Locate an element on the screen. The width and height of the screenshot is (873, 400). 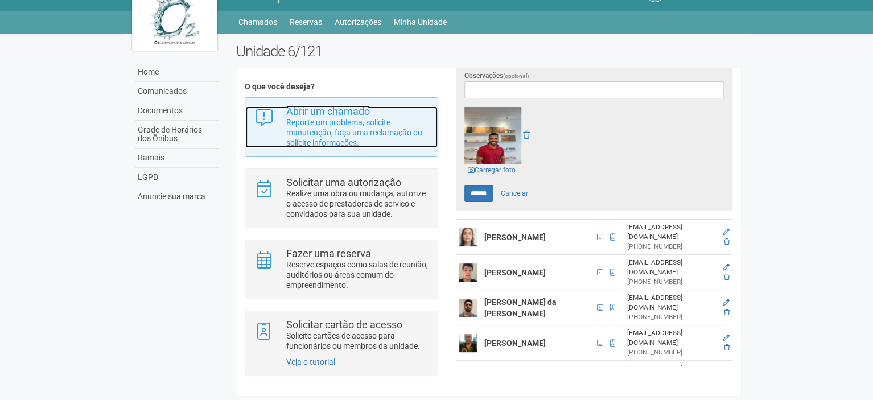
label: Observações is located at coordinates (497, 76).